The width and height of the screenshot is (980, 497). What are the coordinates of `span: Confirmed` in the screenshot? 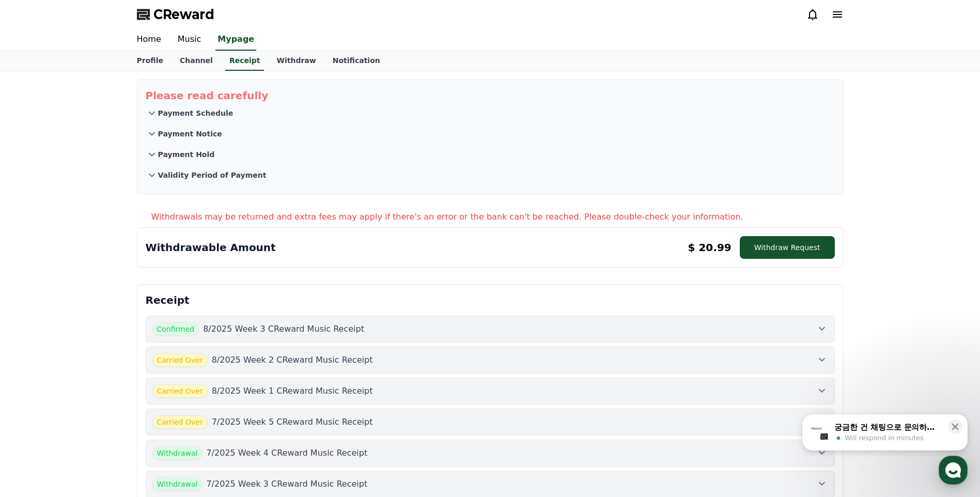 It's located at (176, 329).